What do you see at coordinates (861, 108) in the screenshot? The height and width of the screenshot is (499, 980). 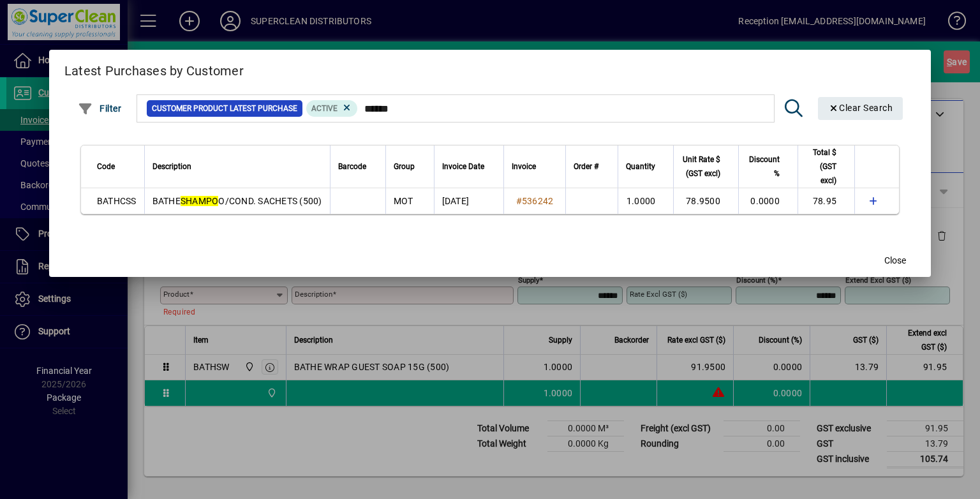 I see `button: Clear` at bounding box center [861, 108].